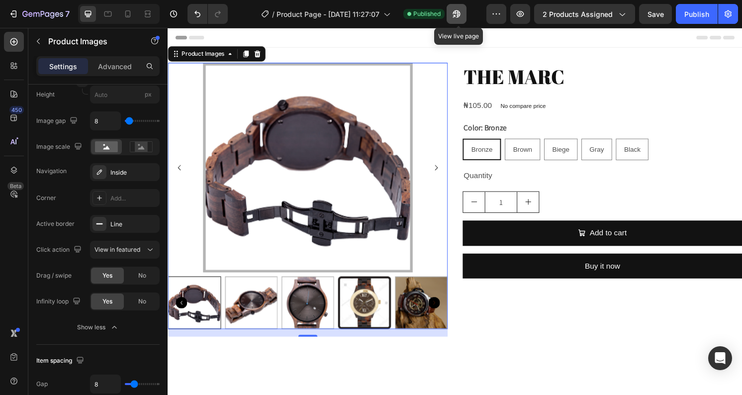  I want to click on div: Open Intercom Messenger, so click(720, 358).